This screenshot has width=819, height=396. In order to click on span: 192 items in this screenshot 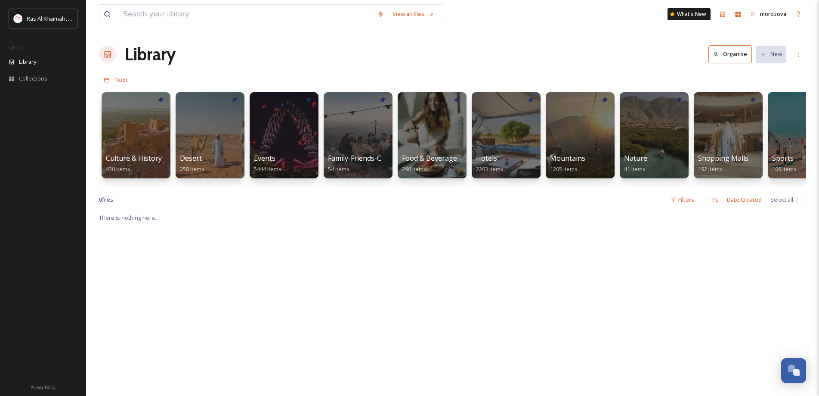, I will do `click(710, 169)`.